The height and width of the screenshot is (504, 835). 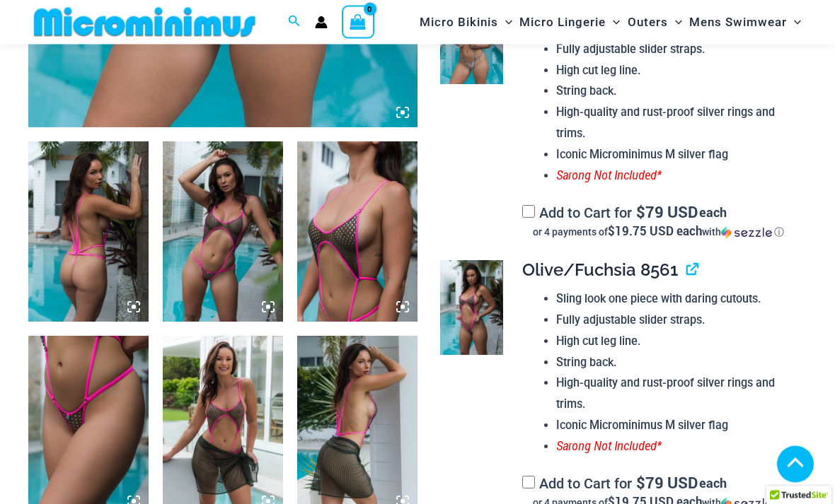 What do you see at coordinates (746, 234) in the screenshot?
I see `img: Sezzle` at bounding box center [746, 234].